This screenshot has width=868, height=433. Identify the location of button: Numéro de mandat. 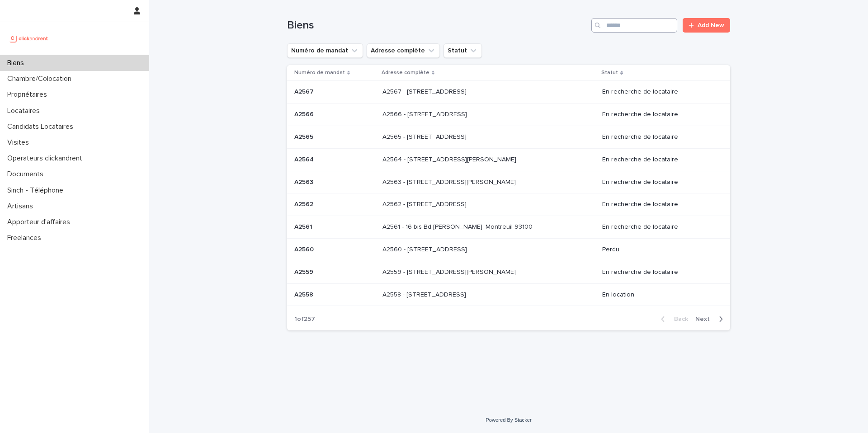
(325, 50).